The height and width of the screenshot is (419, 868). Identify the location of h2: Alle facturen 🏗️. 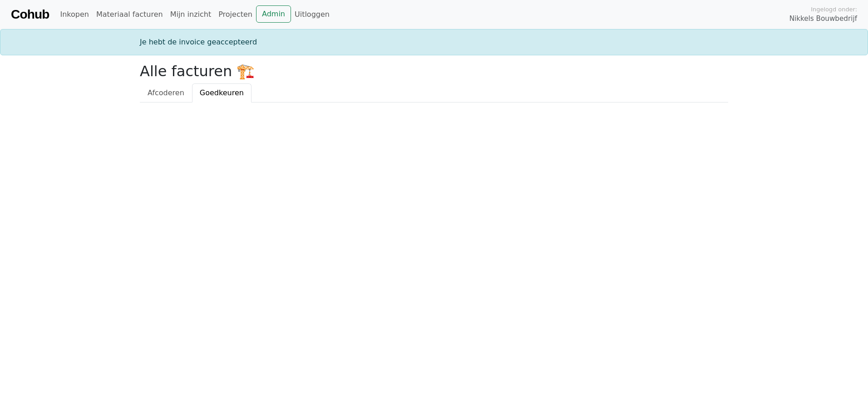
(434, 71).